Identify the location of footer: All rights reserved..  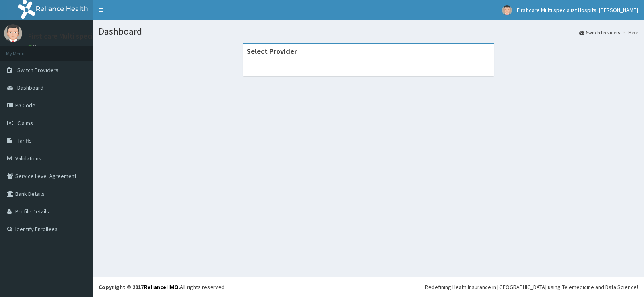
(368, 287).